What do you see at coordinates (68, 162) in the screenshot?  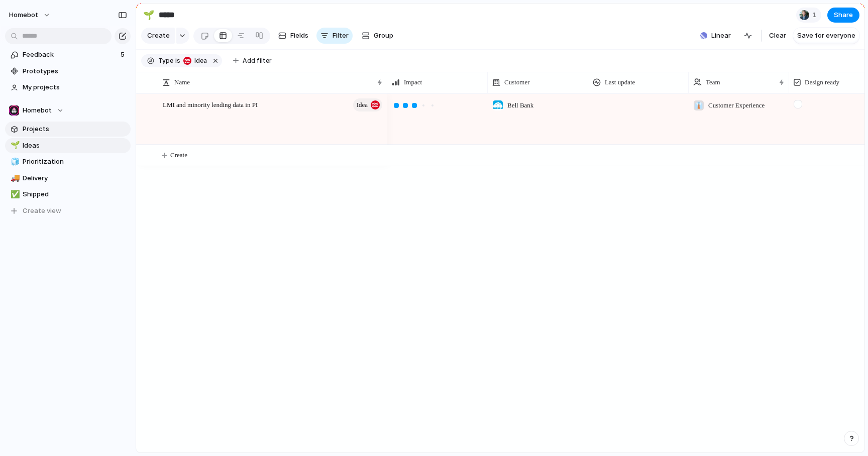 I see `div: 🧊Prioritization` at bounding box center [68, 162].